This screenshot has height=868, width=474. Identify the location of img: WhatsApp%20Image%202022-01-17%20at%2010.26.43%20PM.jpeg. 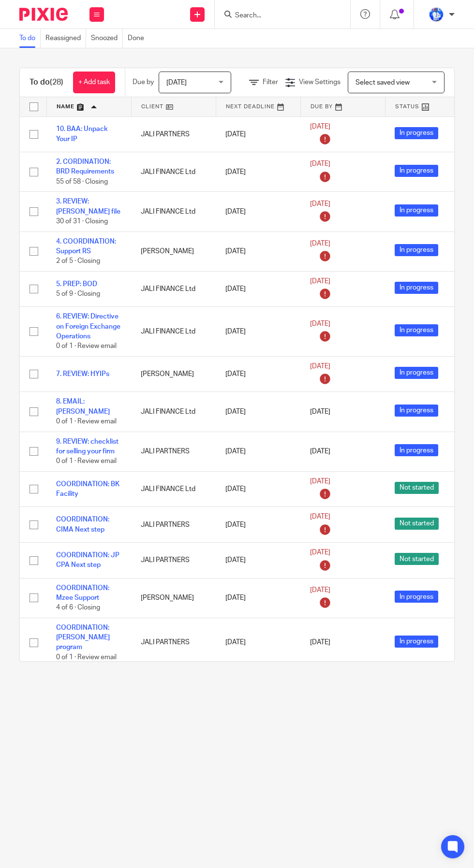
(436, 14).